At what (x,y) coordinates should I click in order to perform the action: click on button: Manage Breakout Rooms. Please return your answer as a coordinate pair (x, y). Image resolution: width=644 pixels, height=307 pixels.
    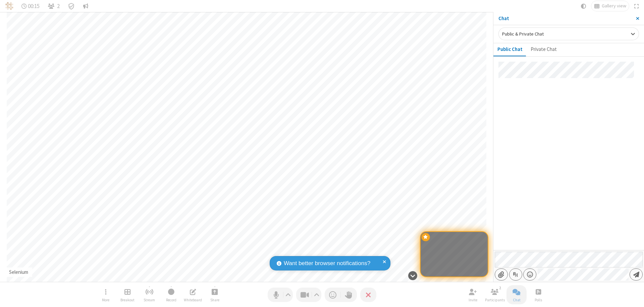
    Looking at the image, I should click on (127, 295).